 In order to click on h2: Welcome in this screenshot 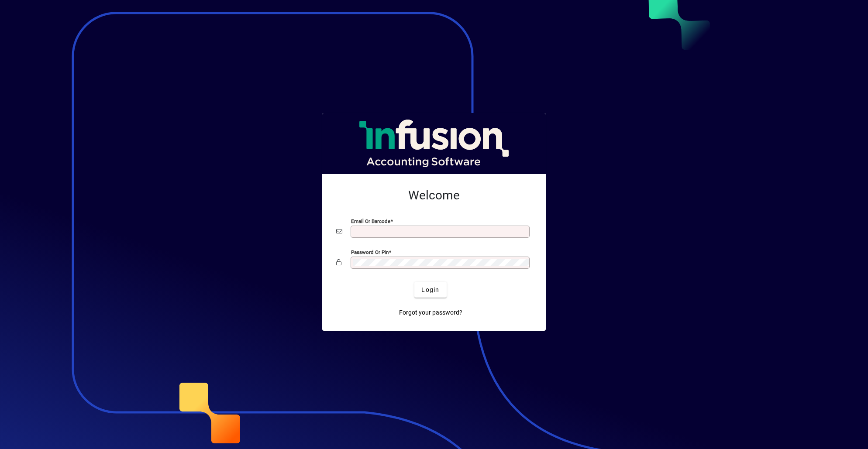, I will do `click(434, 196)`.